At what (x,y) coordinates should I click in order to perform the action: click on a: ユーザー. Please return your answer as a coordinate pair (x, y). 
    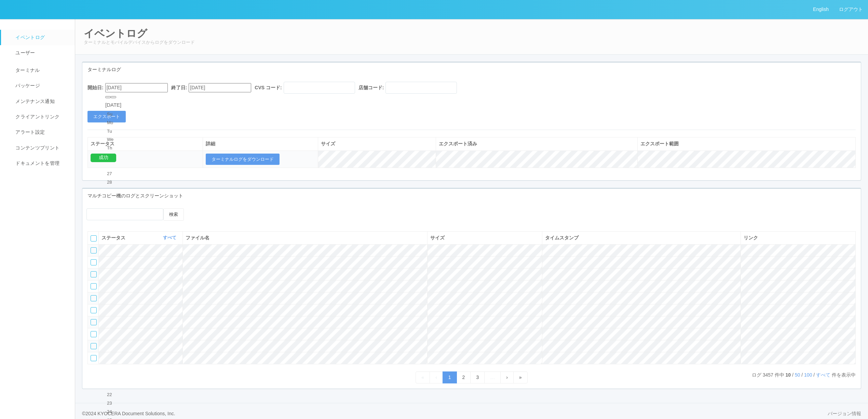
    Looking at the image, I should click on (41, 53).